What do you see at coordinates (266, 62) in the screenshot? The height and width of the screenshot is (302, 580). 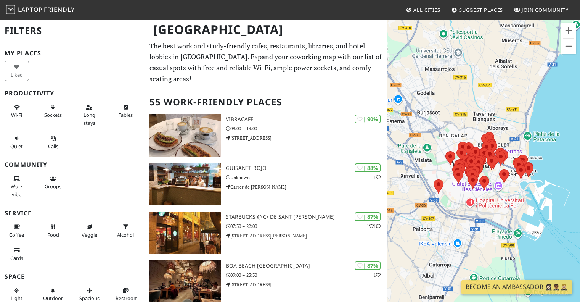 I see `p: The best work and study-friendly cafes, restaurants, libraries, and hotel lobbies in [GEOGRAPHIC_...` at bounding box center [266, 62].